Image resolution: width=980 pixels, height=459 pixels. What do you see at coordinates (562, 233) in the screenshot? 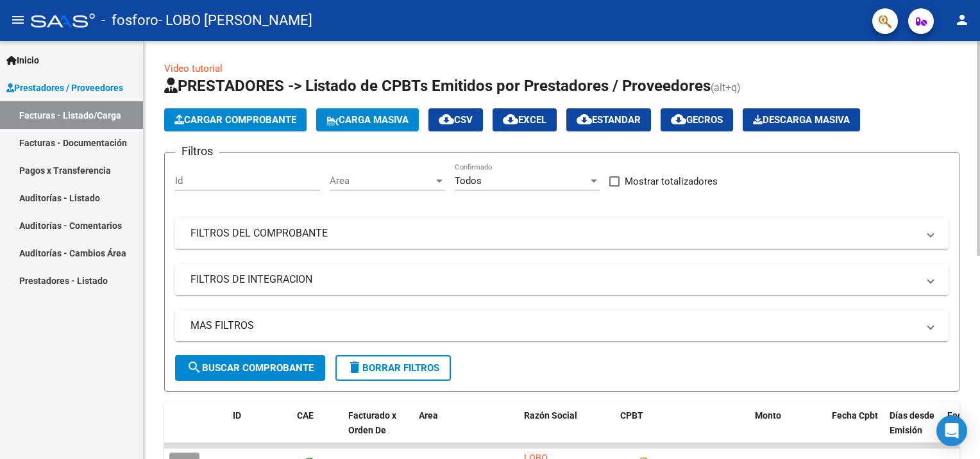
I see `mat-expansion-panel-header: FILTROS DEL COMPROBANTE` at bounding box center [562, 233].